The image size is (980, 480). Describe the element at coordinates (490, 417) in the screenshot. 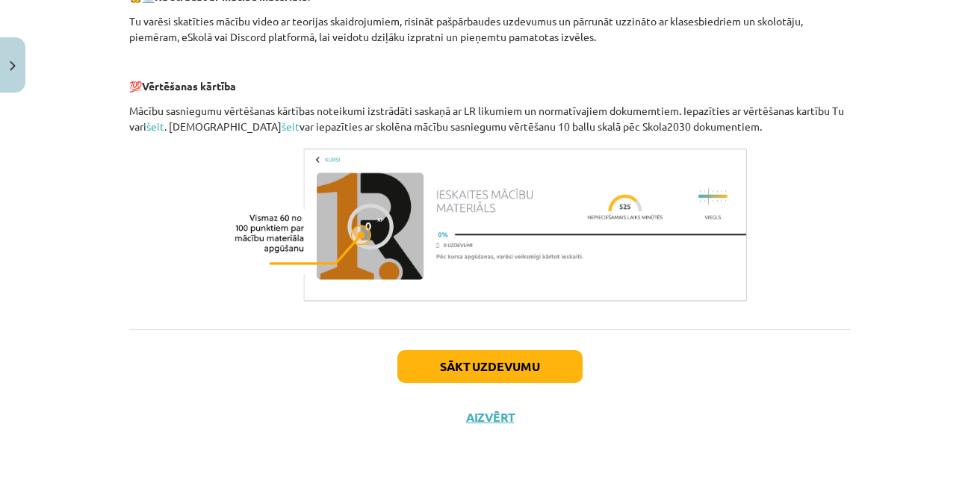

I see `button: Aizvērt` at that location.